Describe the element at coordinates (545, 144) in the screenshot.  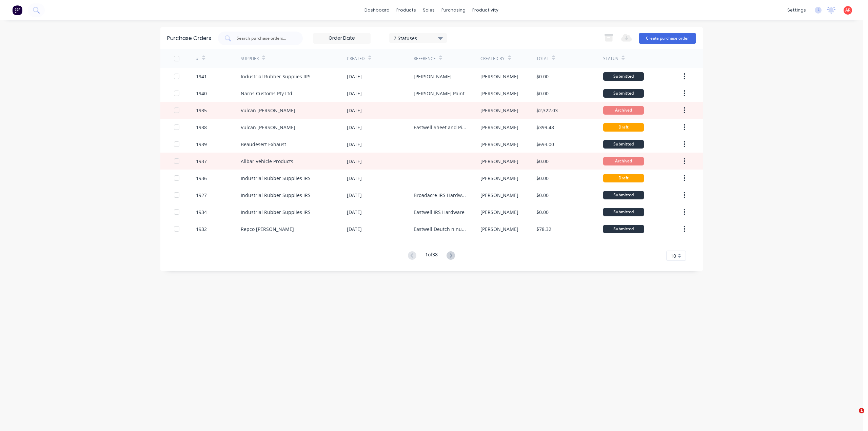
I see `div: $693.00` at that location.